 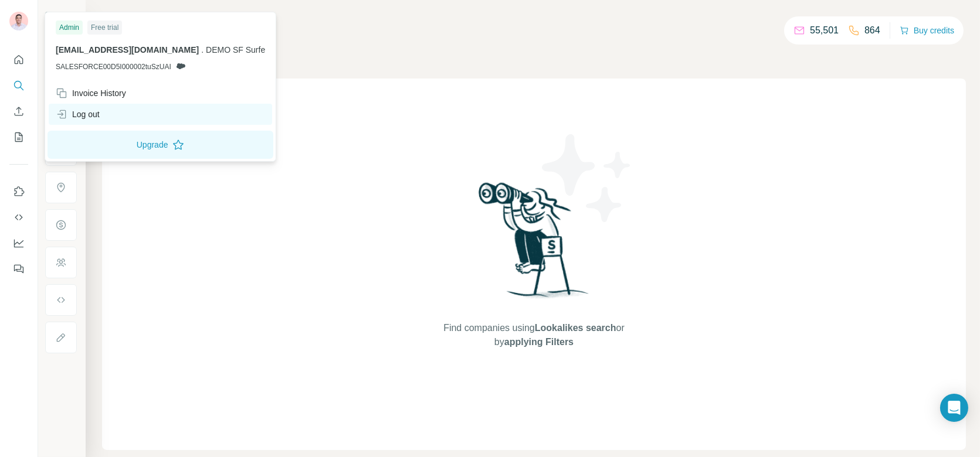 What do you see at coordinates (534, 244) in the screenshot?
I see `img: Surfe Illustration - Woman searching with binoculars` at bounding box center [534, 244].